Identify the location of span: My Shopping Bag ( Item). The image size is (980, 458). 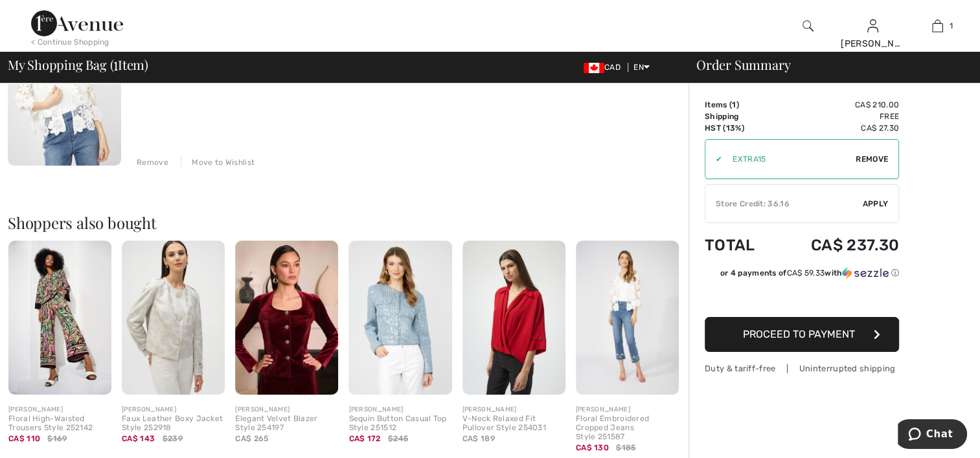
(78, 65).